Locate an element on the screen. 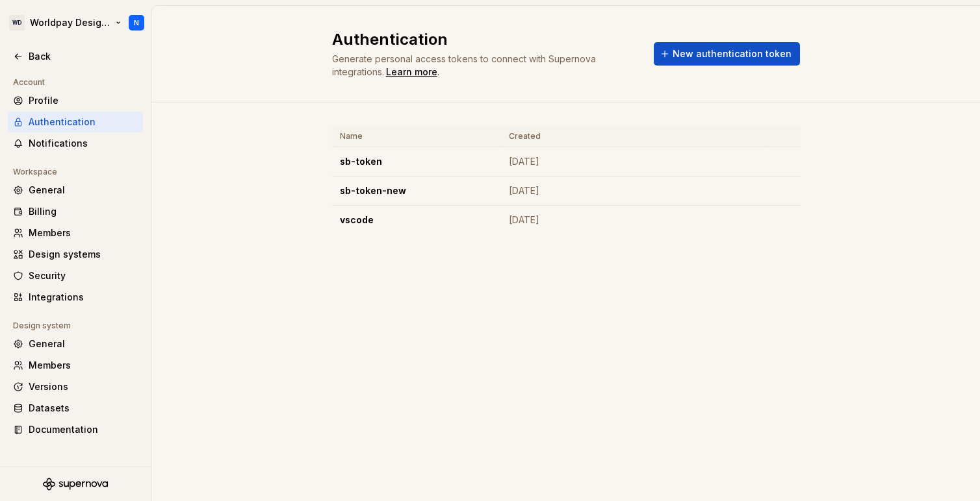  span: New authentication token is located at coordinates (731, 54).